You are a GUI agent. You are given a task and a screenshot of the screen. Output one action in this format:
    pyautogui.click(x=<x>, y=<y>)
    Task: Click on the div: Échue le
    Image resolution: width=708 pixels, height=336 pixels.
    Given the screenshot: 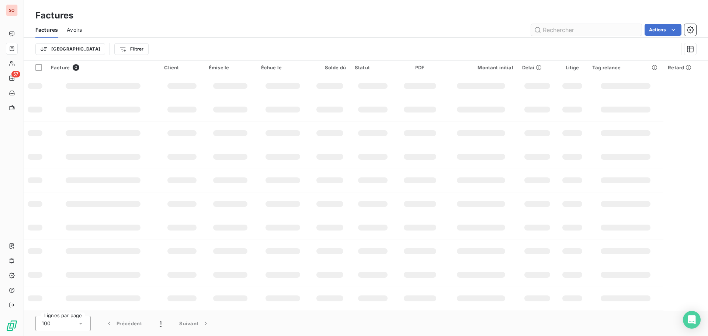 What is the action you would take?
    pyautogui.click(x=283, y=68)
    